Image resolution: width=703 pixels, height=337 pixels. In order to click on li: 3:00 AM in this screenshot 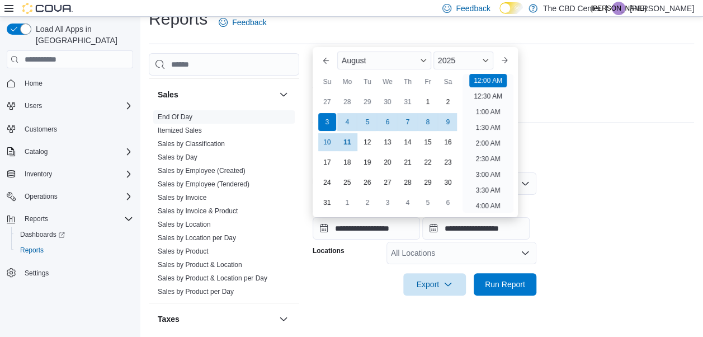, I will do `click(488, 175)`.